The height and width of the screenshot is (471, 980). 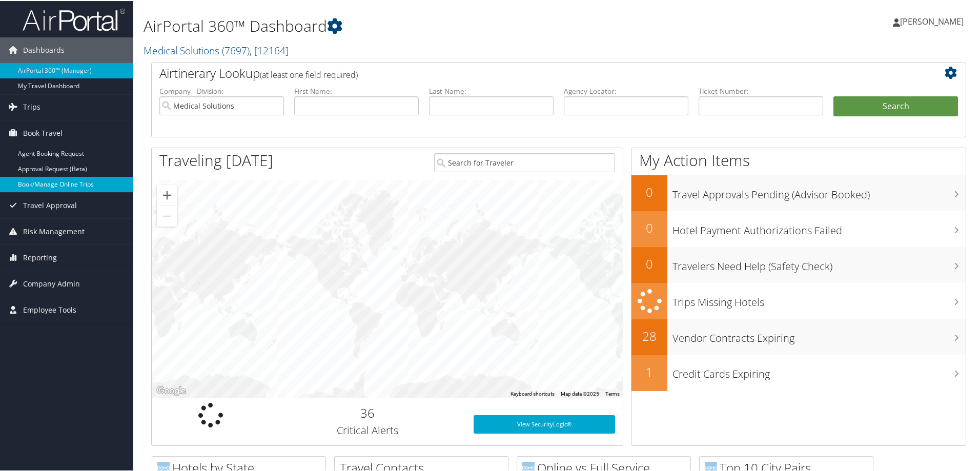 What do you see at coordinates (50, 204) in the screenshot?
I see `span: Travel Approval` at bounding box center [50, 204].